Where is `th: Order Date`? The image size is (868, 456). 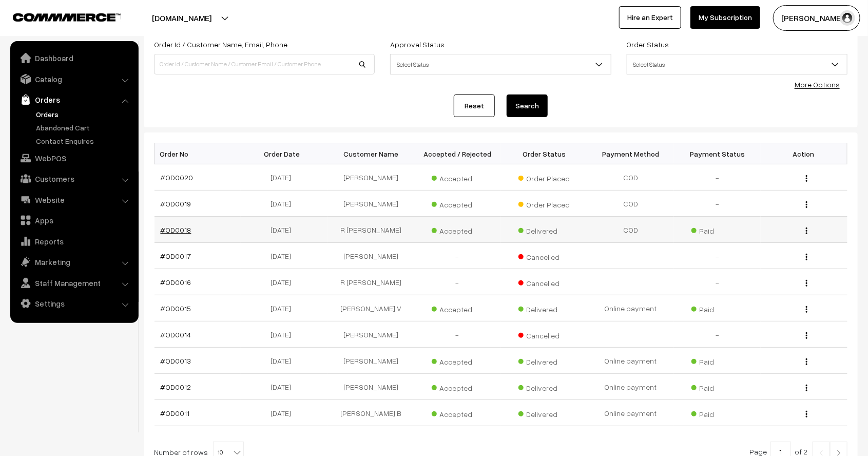 th: Order Date is located at coordinates (284, 154).